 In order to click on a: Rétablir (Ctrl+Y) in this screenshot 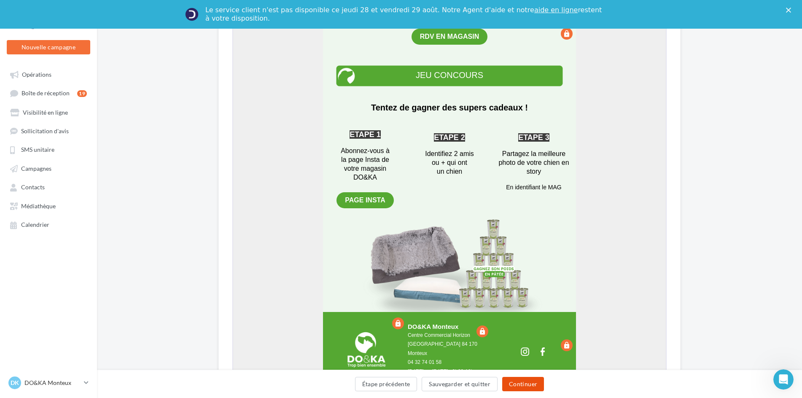, I will do `click(139, 344)`.